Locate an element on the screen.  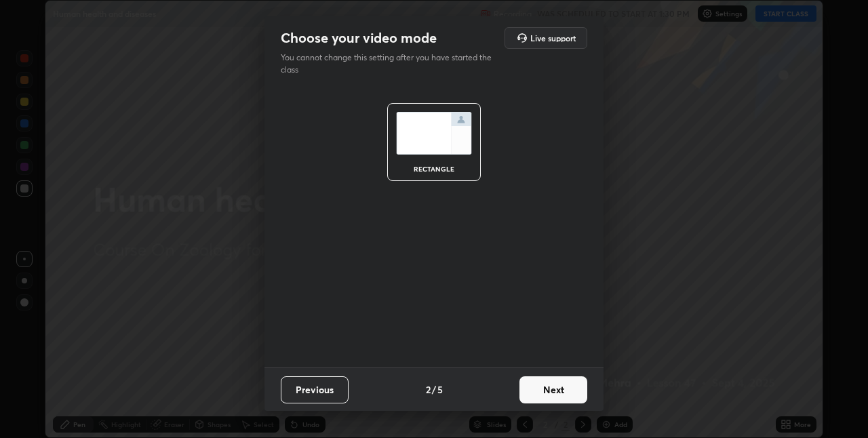
p: You cannot change this setting after you have started the class is located at coordinates (391, 64).